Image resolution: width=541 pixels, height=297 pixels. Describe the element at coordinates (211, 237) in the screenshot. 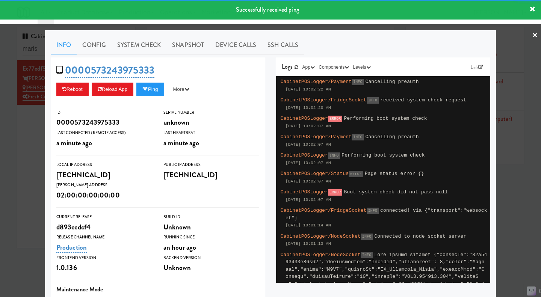

I see `div: Running Since` at that location.